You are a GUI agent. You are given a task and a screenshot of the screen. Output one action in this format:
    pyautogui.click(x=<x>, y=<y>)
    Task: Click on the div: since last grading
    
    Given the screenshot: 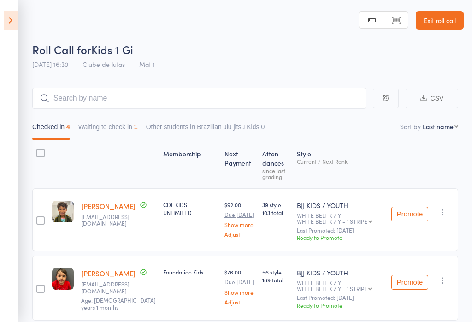 What is the action you would take?
    pyautogui.click(x=276, y=173)
    